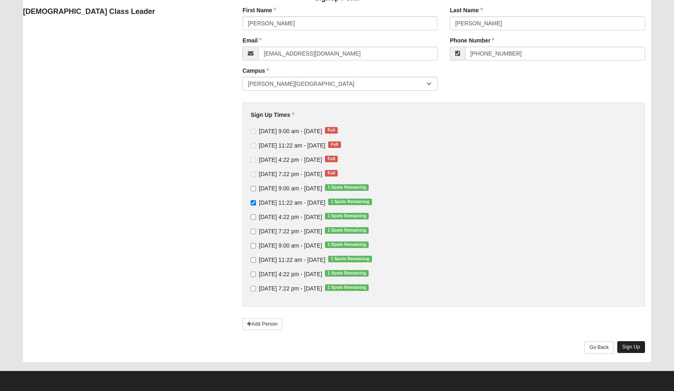  I want to click on label: Email, so click(252, 40).